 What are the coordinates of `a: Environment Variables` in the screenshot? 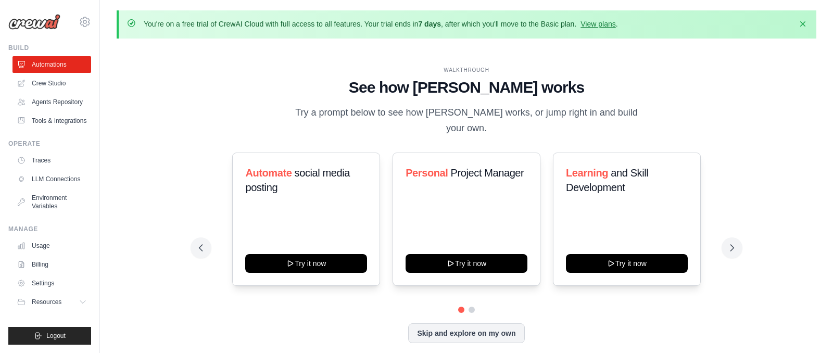 It's located at (52, 202).